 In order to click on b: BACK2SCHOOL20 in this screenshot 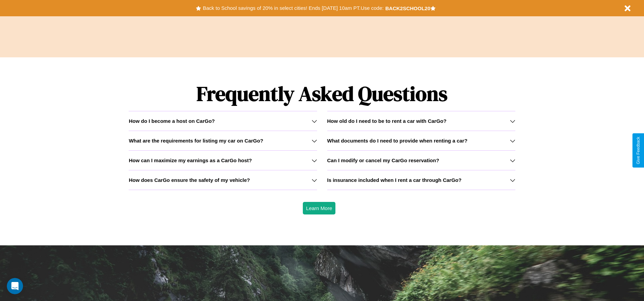, I will do `click(408, 8)`.